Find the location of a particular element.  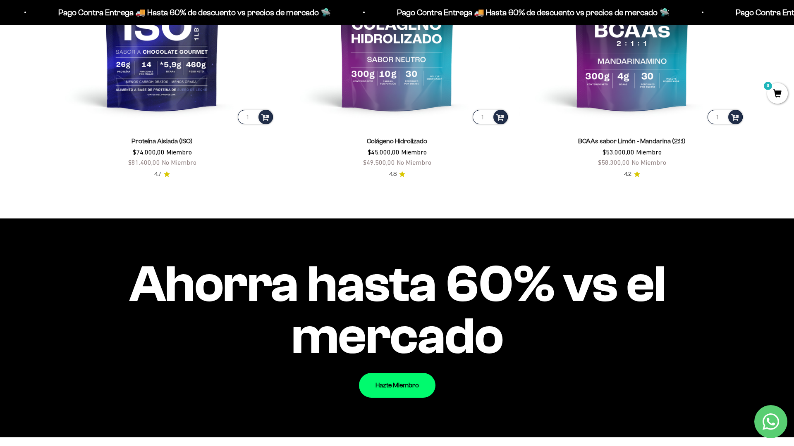

a: 4.74.7 de 5.0 estrellas is located at coordinates (162, 174).